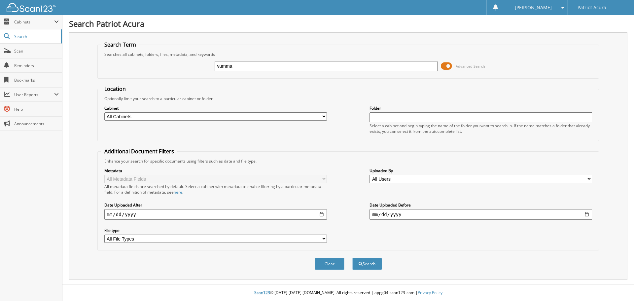  What do you see at coordinates (348, 98) in the screenshot?
I see `div: Optionally limit your search to a particular cabinet or folder` at bounding box center [348, 98].